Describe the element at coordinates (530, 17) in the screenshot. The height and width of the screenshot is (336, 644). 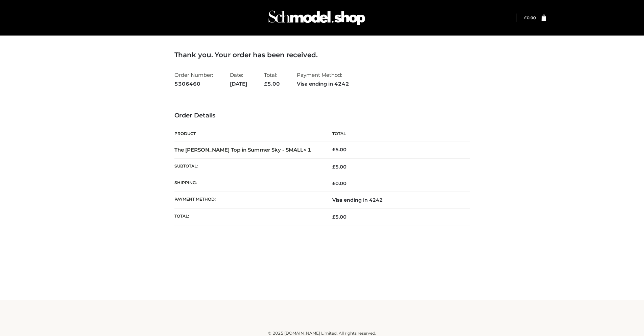
I see `a: £0.00` at that location.